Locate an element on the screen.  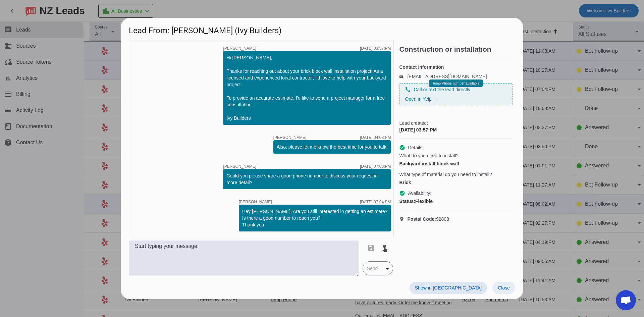
span: Availability: is located at coordinates (420, 194).